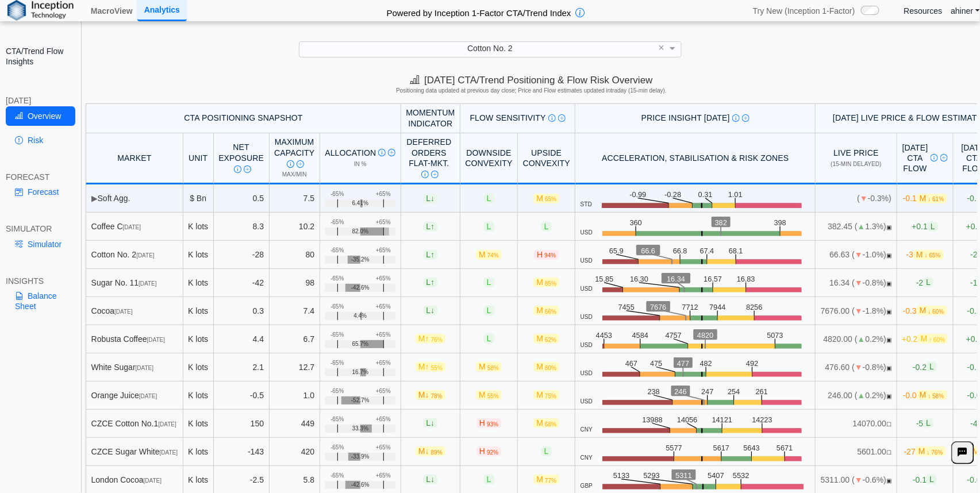 This screenshot has width=980, height=493. Describe the element at coordinates (855, 198) in the screenshot. I see `td: ( -0.3%)` at that location.